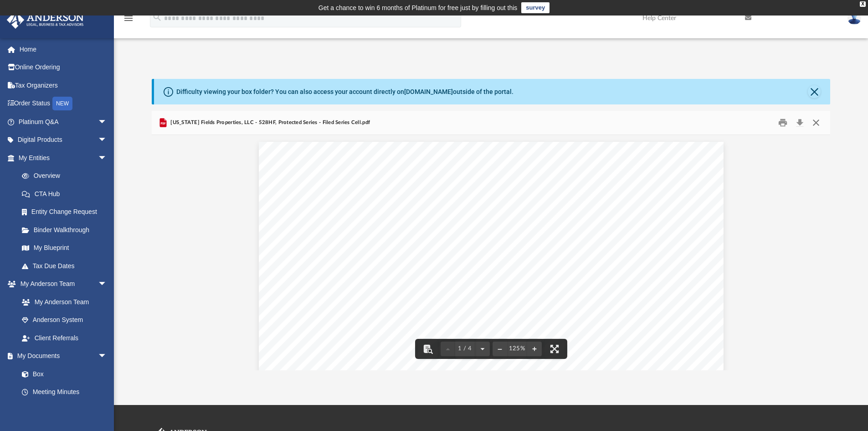  Describe the element at coordinates (491, 240) in the screenshot. I see `div: Preview` at that location.